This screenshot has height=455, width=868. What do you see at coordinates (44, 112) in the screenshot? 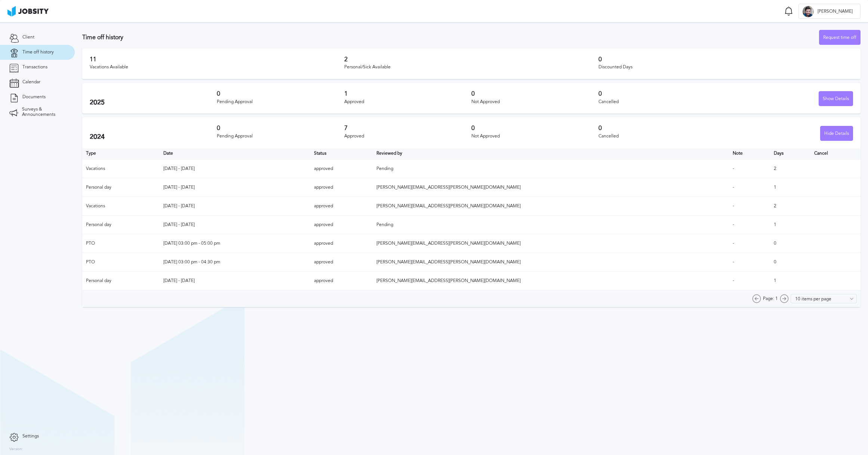
I see `span: Surveys & Announcements` at bounding box center [44, 112].